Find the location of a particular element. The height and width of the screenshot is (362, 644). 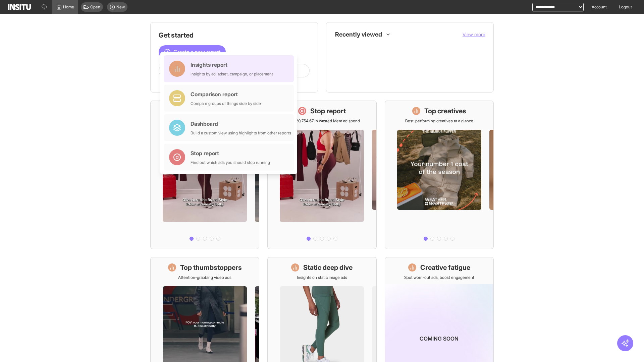

h1: Top thumbstoppers is located at coordinates (211, 268).